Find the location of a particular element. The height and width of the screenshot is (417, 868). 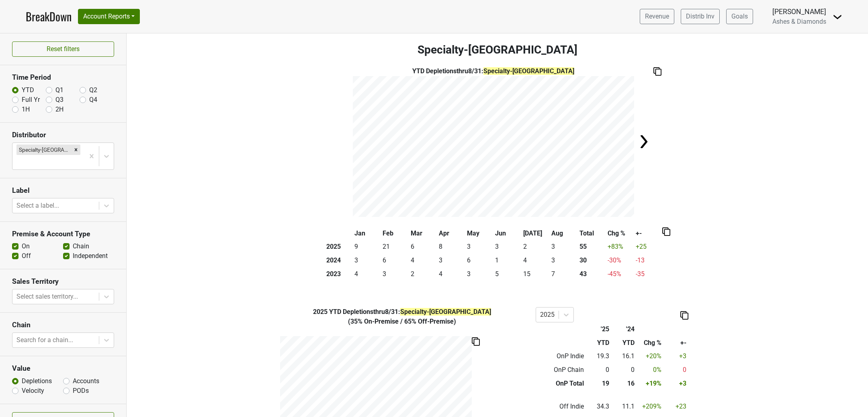

h3: Sales Territory is located at coordinates (63, 281).